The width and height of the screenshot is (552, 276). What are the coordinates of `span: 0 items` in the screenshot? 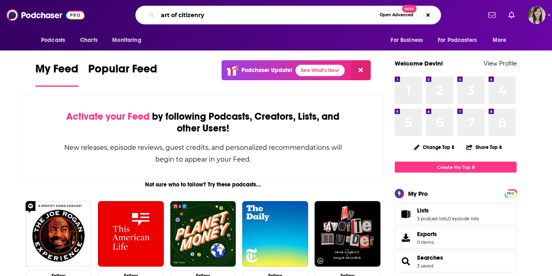 It's located at (427, 242).